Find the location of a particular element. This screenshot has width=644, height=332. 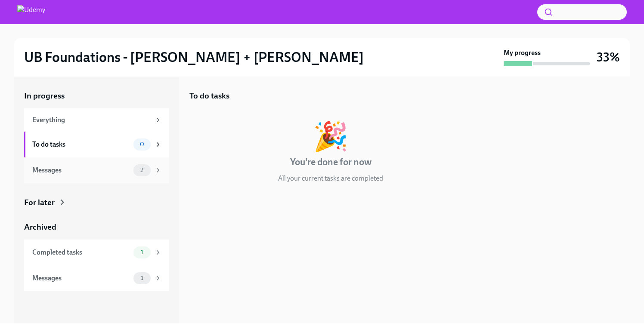

div: Archived is located at coordinates (97, 227).